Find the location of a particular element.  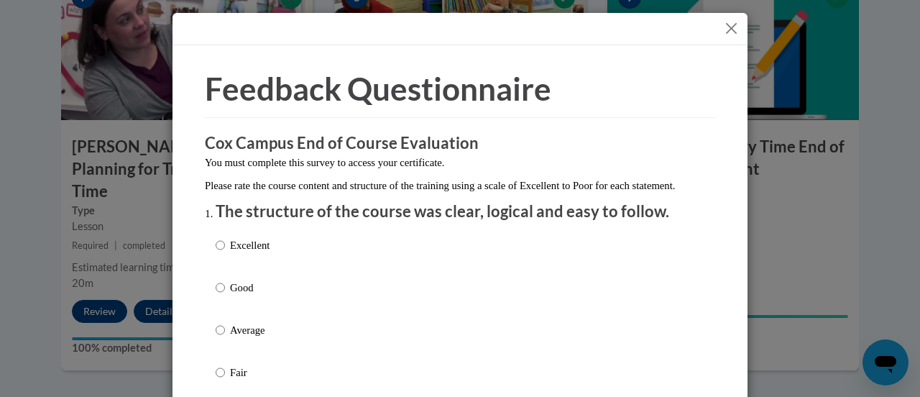

input: Excellent is located at coordinates (220, 245).